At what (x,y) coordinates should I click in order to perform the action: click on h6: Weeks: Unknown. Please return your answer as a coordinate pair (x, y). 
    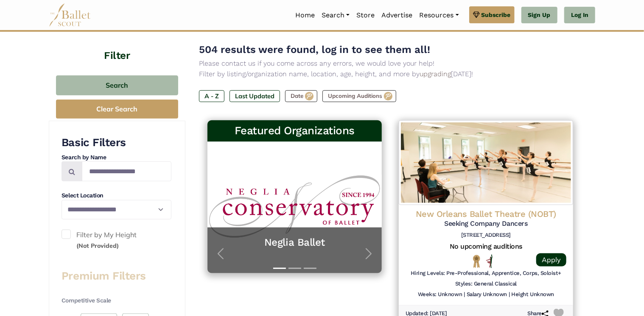
    Looking at the image, I should click on (441, 294).